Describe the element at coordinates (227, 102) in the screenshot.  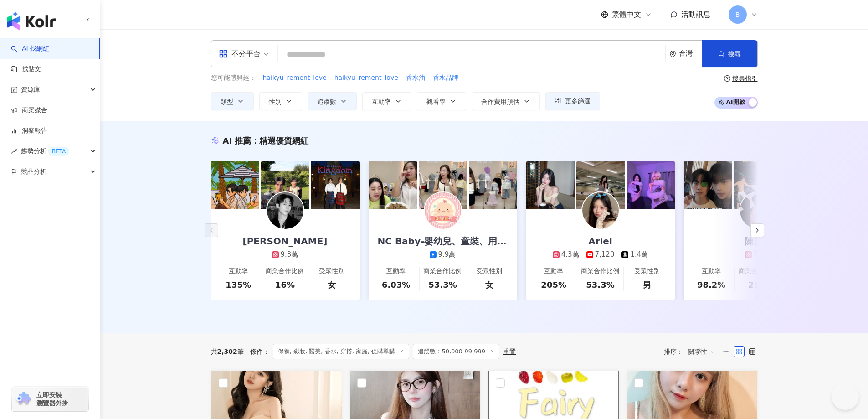
I see `span: 類型` at that location.